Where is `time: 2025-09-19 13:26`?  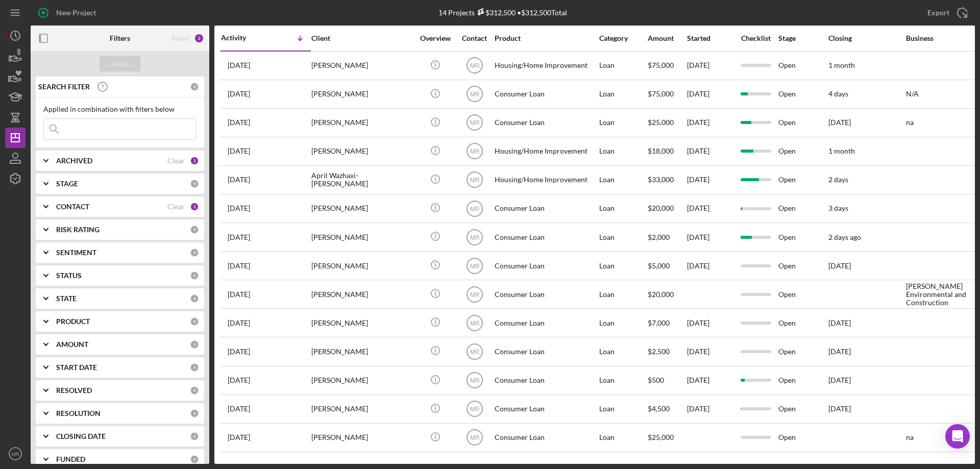 time: 2025-09-19 13:26 is located at coordinates (239, 323).